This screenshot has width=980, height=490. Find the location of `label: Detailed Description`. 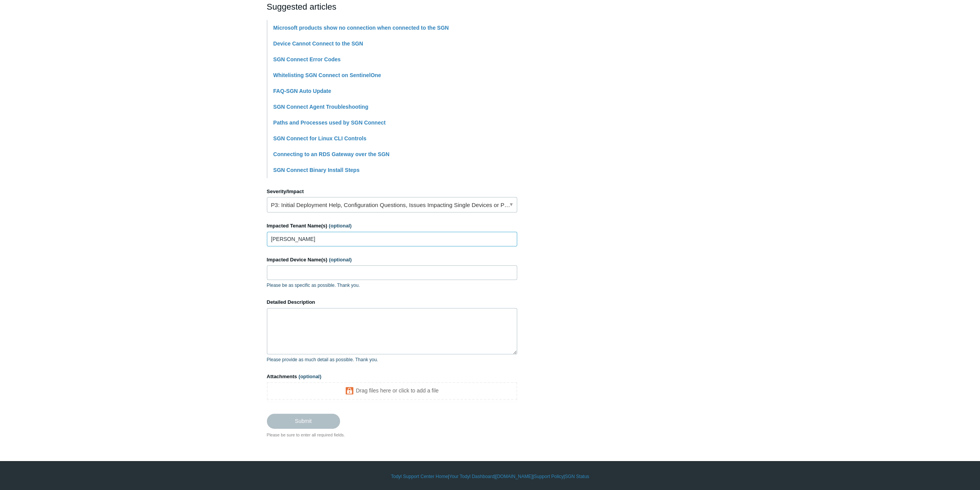

label: Detailed Description is located at coordinates (392, 302).